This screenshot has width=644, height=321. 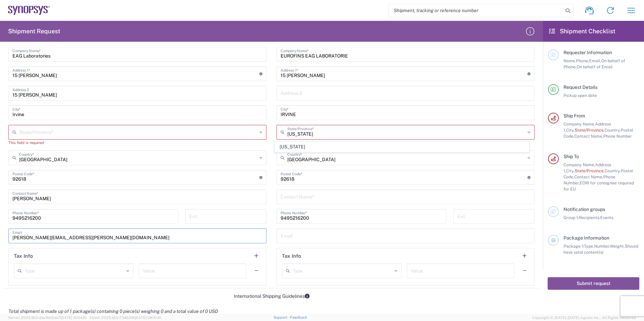 I want to click on span: Events, so click(x=606, y=218).